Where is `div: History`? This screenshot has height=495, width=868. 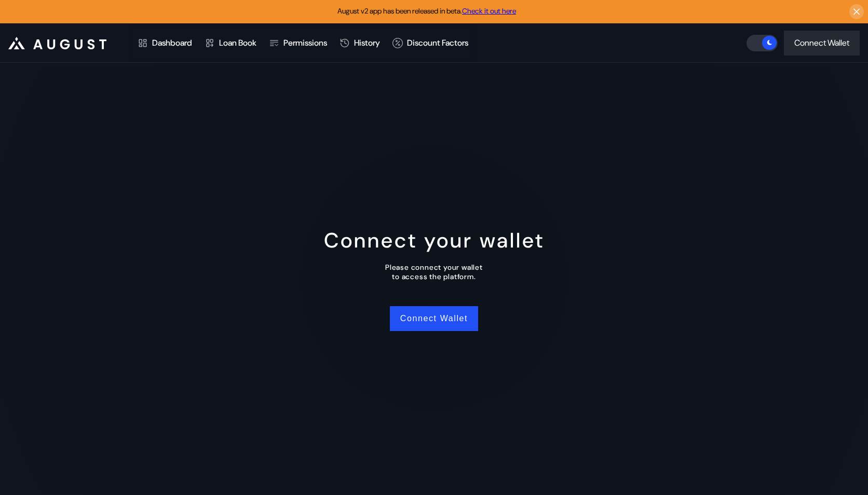 div: History is located at coordinates (367, 42).